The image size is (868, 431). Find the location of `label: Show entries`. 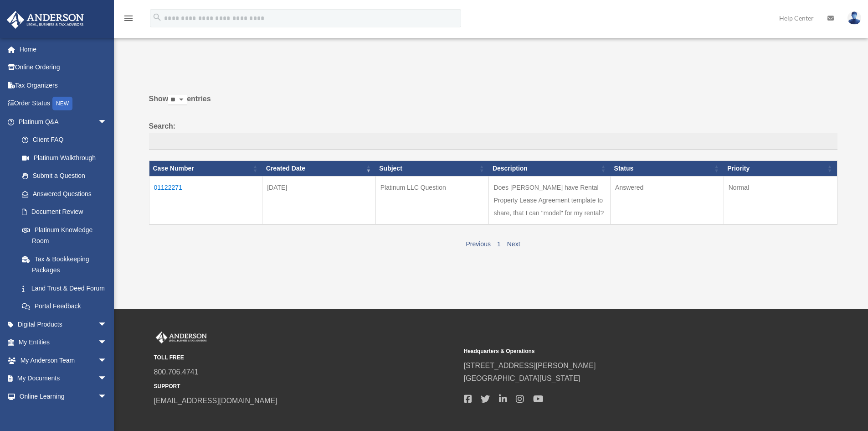

label: Show entries is located at coordinates (493, 103).